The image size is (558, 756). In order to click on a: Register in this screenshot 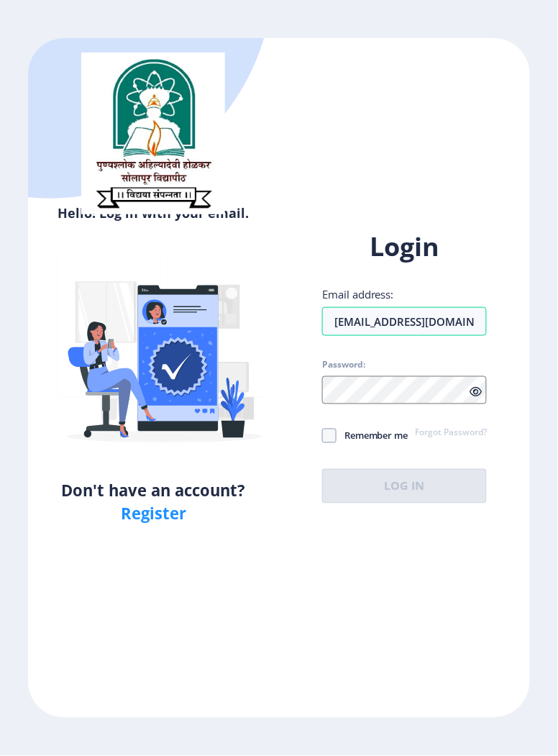, I will do `click(153, 514)`.